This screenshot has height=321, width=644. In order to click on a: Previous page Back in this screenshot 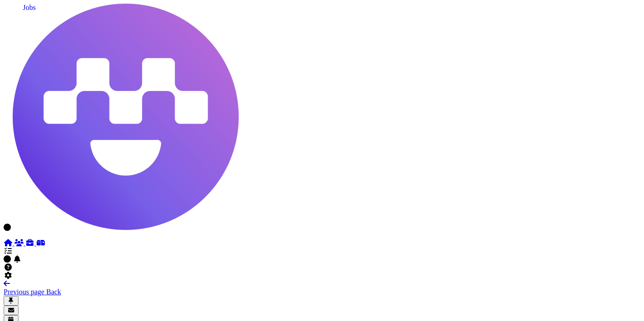, I will do `click(322, 288)`.